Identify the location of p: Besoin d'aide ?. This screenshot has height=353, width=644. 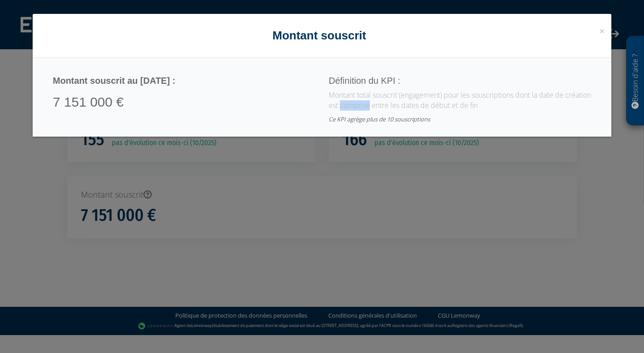
(636, 81).